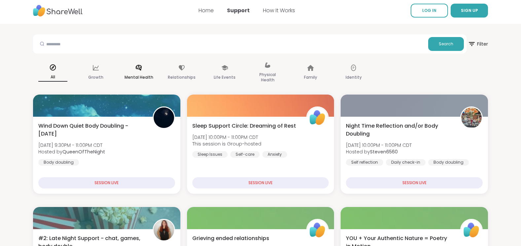 This screenshot has width=521, height=246. What do you see at coordinates (472, 118) in the screenshot?
I see `img: Steven6560` at bounding box center [472, 118].